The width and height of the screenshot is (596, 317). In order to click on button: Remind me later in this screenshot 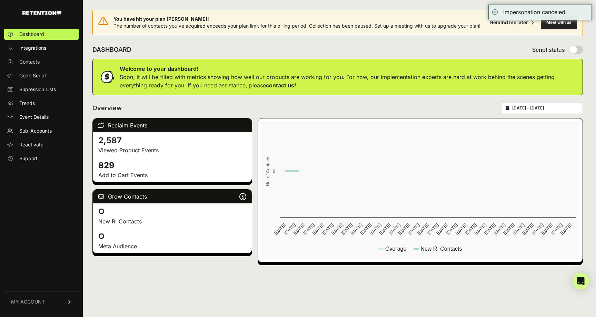, I will do `click(512, 22)`.